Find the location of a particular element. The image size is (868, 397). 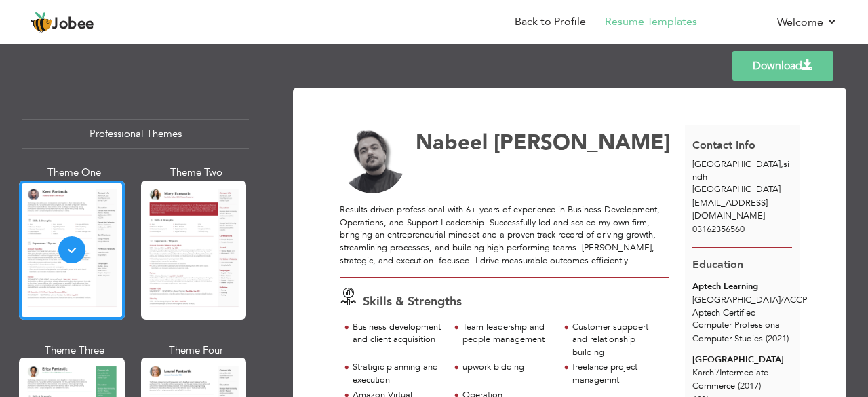

span: Education is located at coordinates (718, 265).